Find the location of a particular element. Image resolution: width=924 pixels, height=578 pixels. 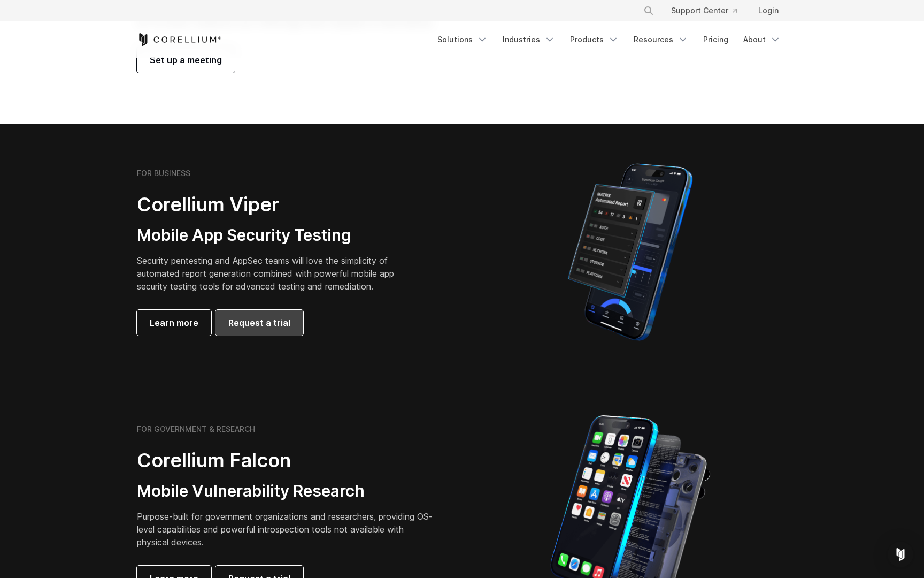

a: Support Center is located at coordinates (703, 11).